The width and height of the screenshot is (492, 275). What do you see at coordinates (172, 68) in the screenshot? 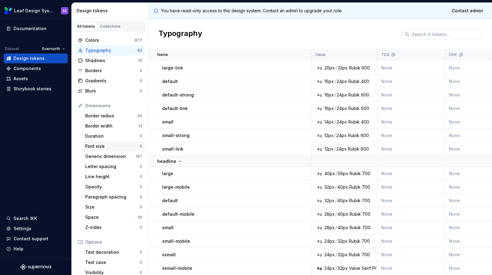
I see `p: large-link` at bounding box center [172, 68].